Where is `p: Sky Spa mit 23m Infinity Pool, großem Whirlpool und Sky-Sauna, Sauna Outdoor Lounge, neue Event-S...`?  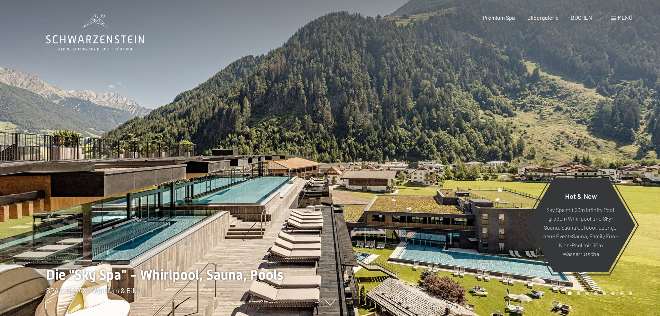
p: Sky Spa mit 23m Infinity Pool, großem Whirlpool und Sky-Sauna, Sauna Outdoor Lounge, neue Event-S... is located at coordinates (581, 231).